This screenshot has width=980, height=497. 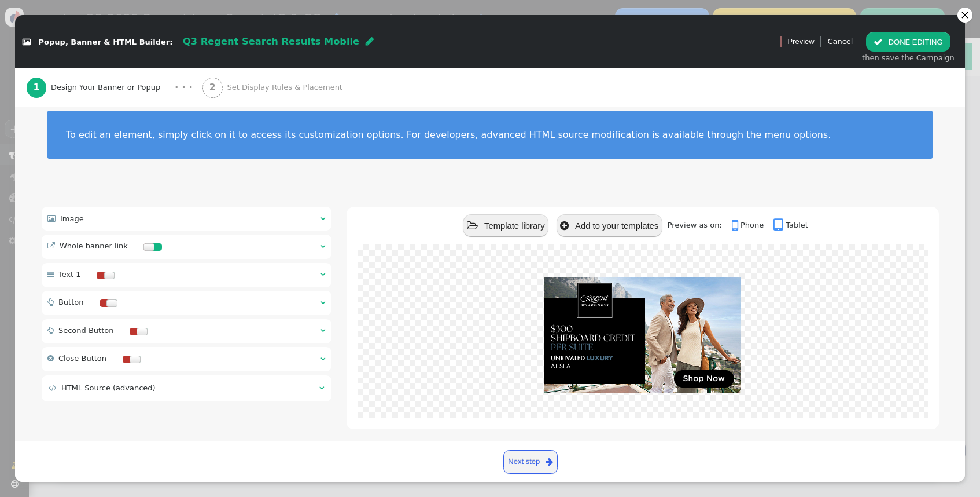 What do you see at coordinates (213, 87) in the screenshot?
I see `b: 2` at bounding box center [213, 87].